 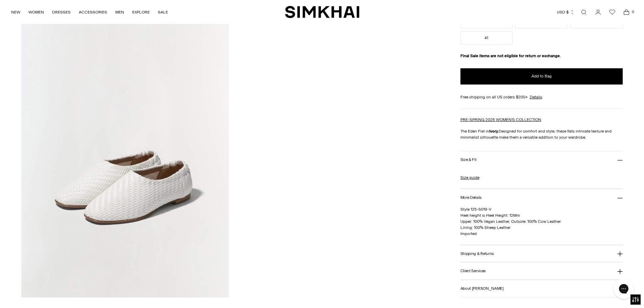 What do you see at coordinates (477, 254) in the screenshot?
I see `h3: Shipping & Returns` at bounding box center [477, 254].